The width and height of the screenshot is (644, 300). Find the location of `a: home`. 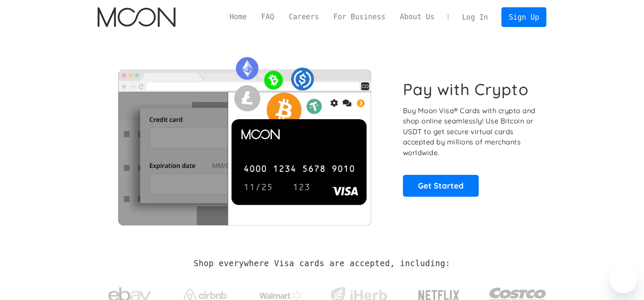

a: home is located at coordinates (136, 17).